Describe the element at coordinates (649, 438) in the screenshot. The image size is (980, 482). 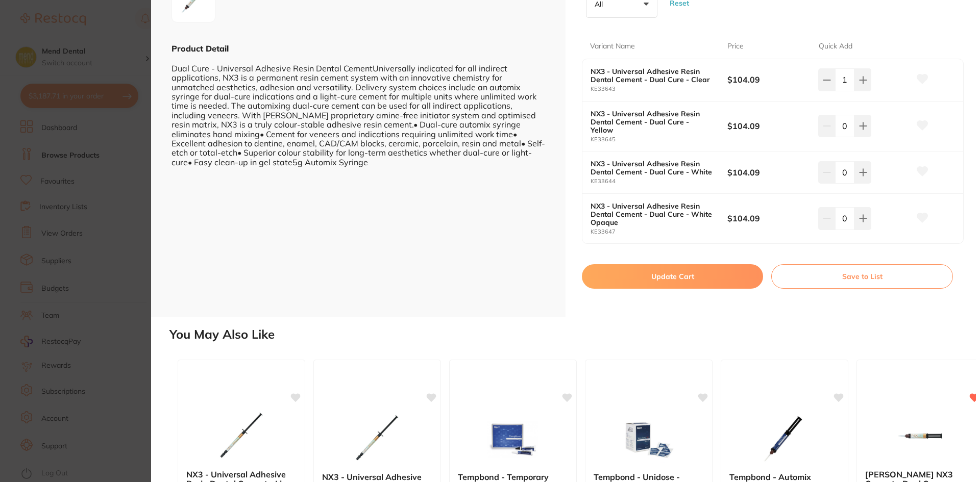
I see `img: Tempbond - Unidose - Tempbond NE` at that location.